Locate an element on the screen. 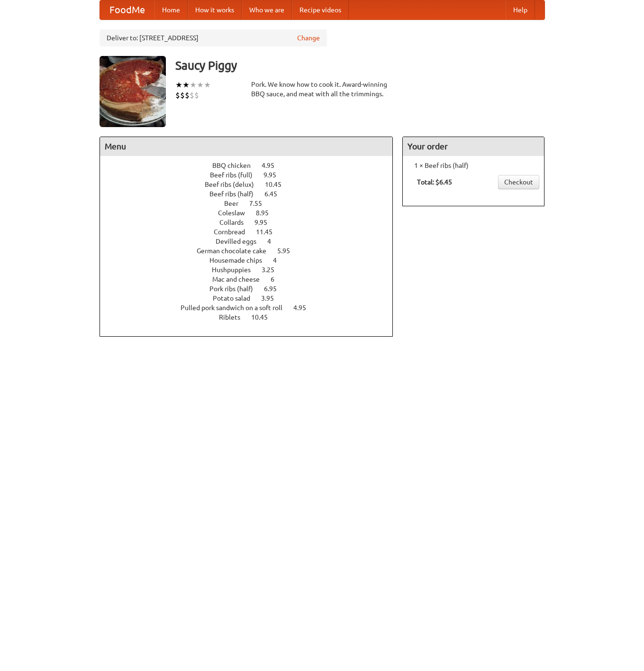 The width and height of the screenshot is (644, 671). span: Mac and cheese is located at coordinates (241, 279).